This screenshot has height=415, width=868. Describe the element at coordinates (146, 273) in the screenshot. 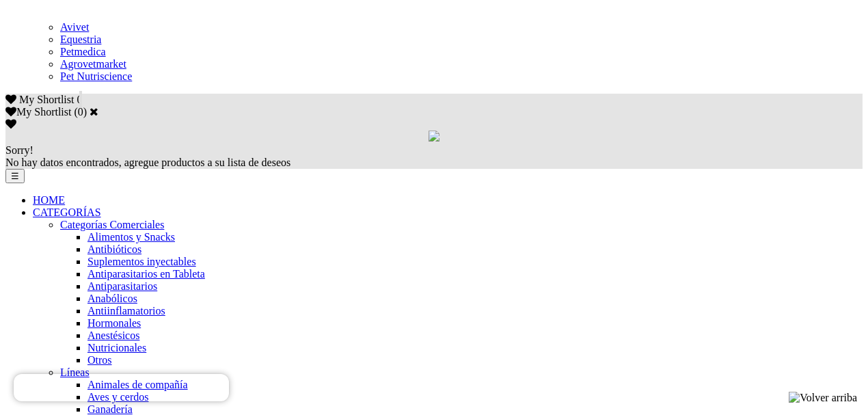

I see `a: Antiparasitarios en Tableta` at that location.